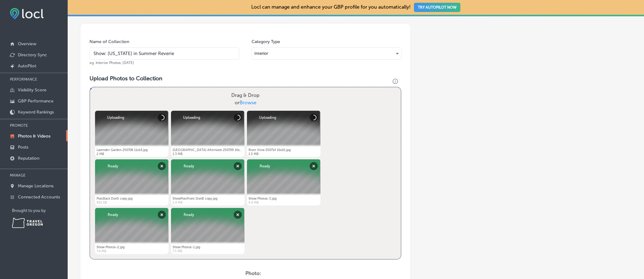  What do you see at coordinates (266, 42) in the screenshot?
I see `label: Category Type` at bounding box center [266, 42].